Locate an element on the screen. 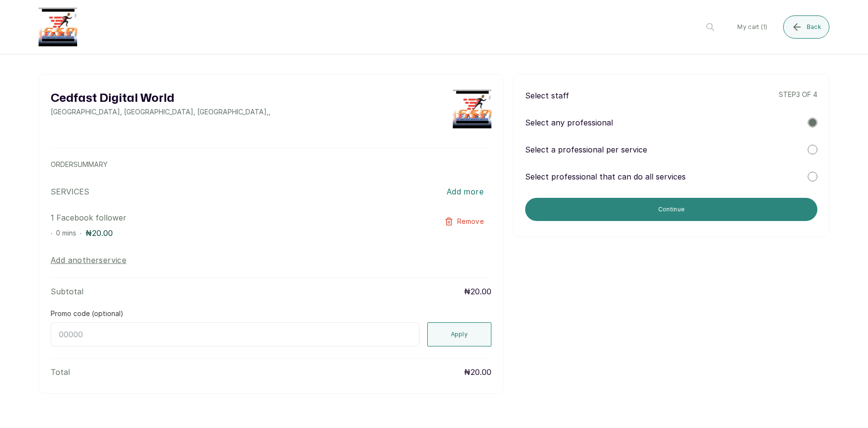 The image size is (868, 428). p: Select professional that can do all services is located at coordinates (605, 177).